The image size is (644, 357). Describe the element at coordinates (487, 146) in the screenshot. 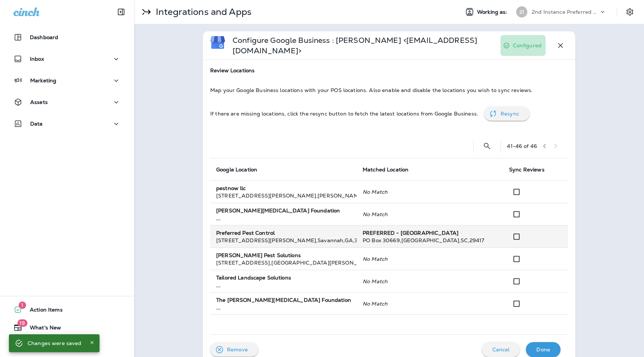

I see `button: Search Locations` at that location.